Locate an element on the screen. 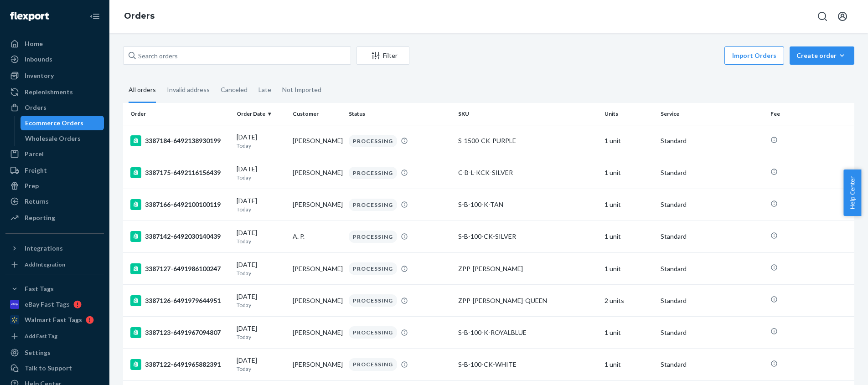  div: 3387122-6491965882391 is located at coordinates (180, 365).